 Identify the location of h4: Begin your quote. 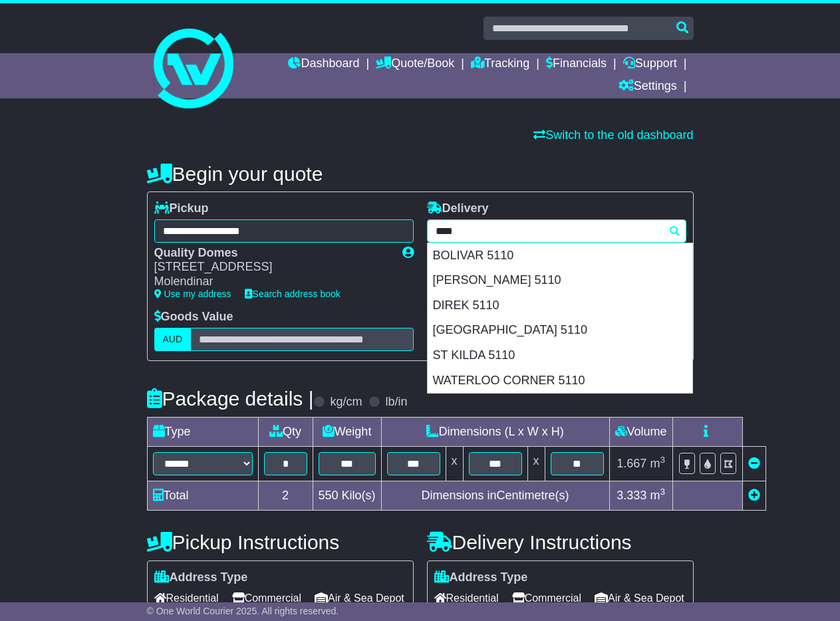
(420, 174).